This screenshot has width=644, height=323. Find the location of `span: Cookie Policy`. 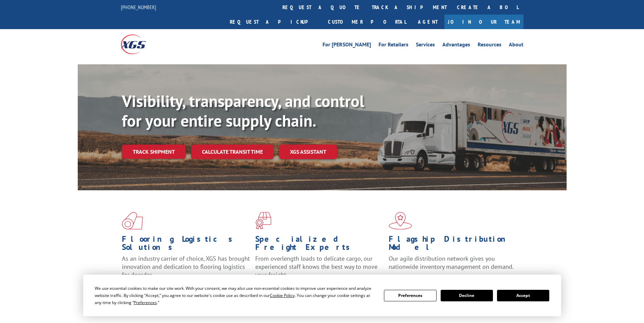

span: Cookie Policy is located at coordinates (282, 296).